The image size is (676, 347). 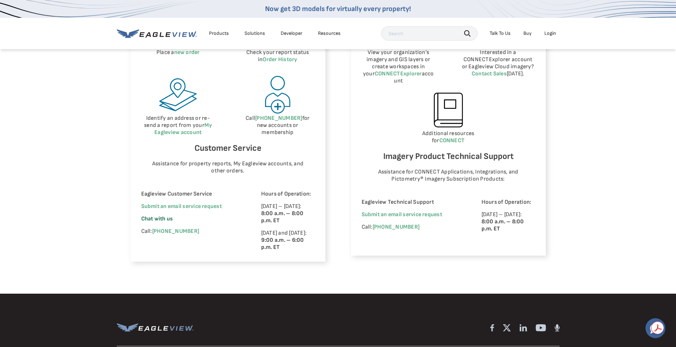 I want to click on p: Check your report status in, so click(x=278, y=56).